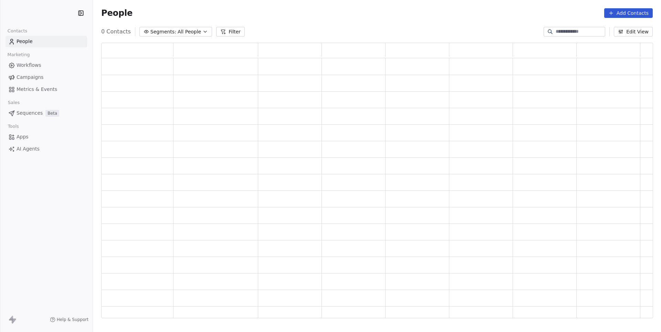 The height and width of the screenshot is (332, 661). Describe the element at coordinates (46, 89) in the screenshot. I see `a: Metrics & Events` at that location.